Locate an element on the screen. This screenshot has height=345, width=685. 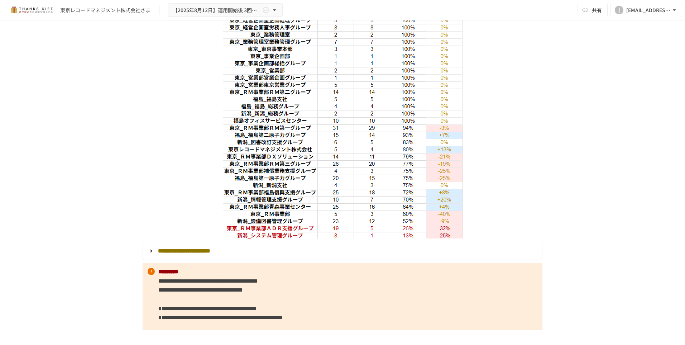
img: mMP1OxWUAhQbsRWCurg7vIHe5HqDpP7qZo7fRoNLXQh is located at coordinates (32, 10).